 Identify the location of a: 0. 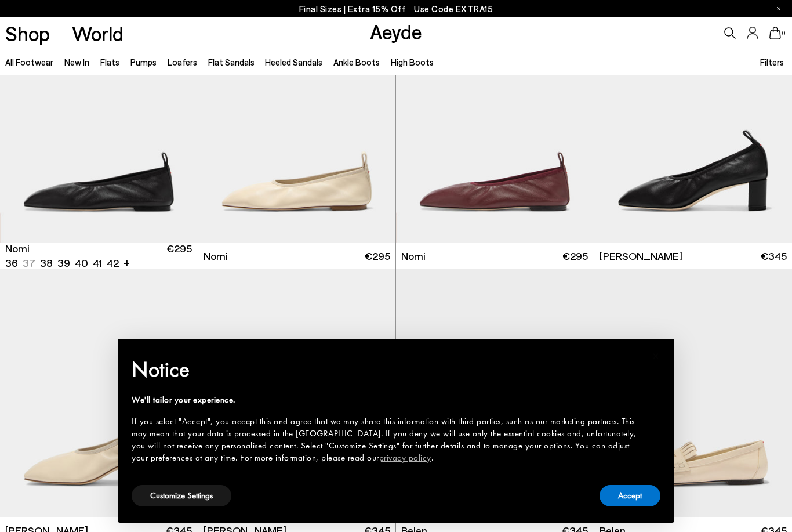
(775, 33).